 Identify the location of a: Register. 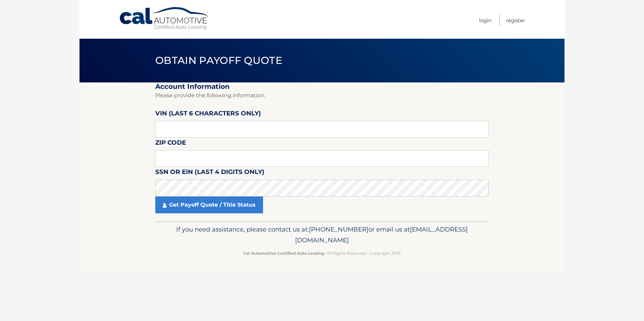
(515, 20).